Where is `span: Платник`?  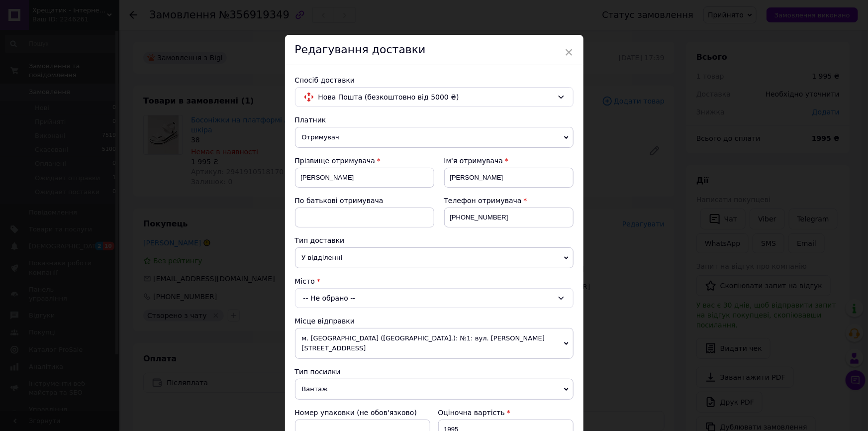 span: Платник is located at coordinates (310, 120).